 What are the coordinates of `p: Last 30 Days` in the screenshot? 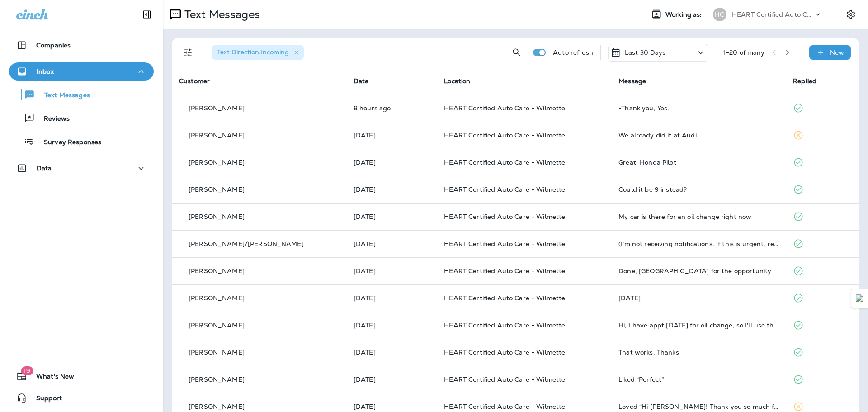 It's located at (645, 53).